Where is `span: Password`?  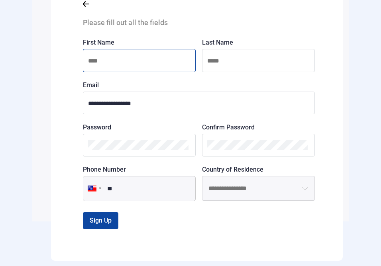
span: Password is located at coordinates (97, 127).